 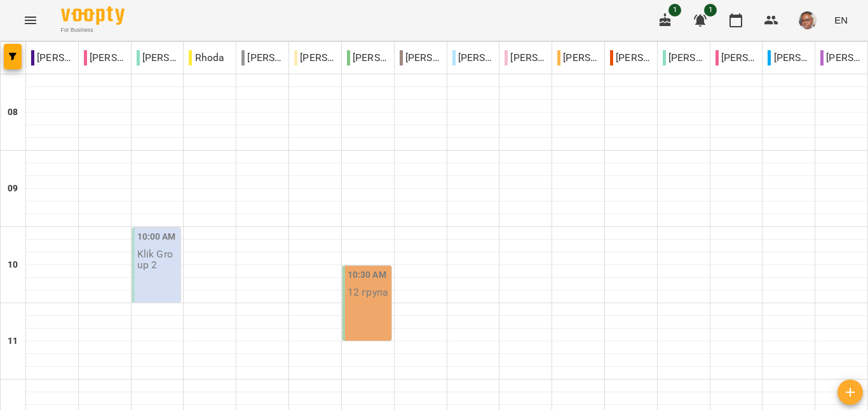 I want to click on label: 10:00 AM, so click(x=156, y=237).